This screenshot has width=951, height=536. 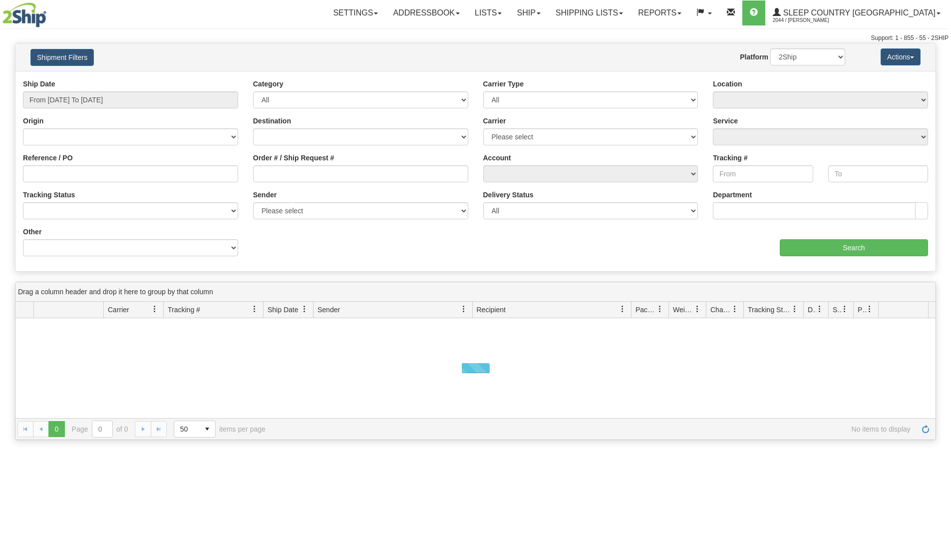 I want to click on a: Ship, so click(x=528, y=13).